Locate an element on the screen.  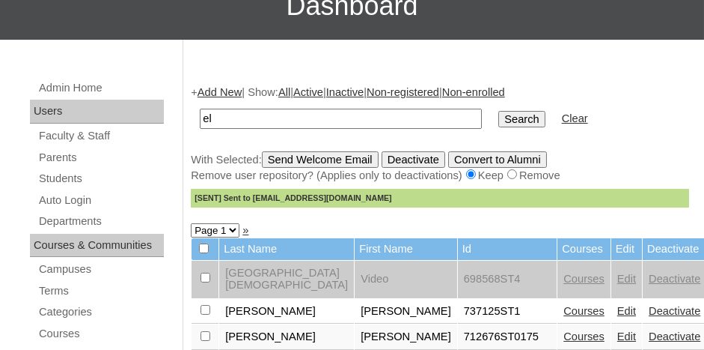
a: Terms is located at coordinates (100, 290).